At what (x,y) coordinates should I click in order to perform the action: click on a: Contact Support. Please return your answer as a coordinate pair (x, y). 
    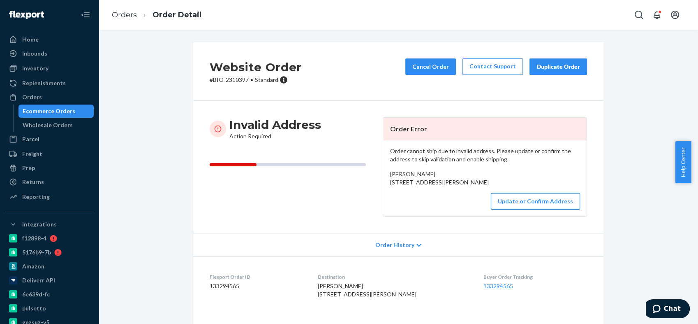
    Looking at the image, I should click on (493, 67).